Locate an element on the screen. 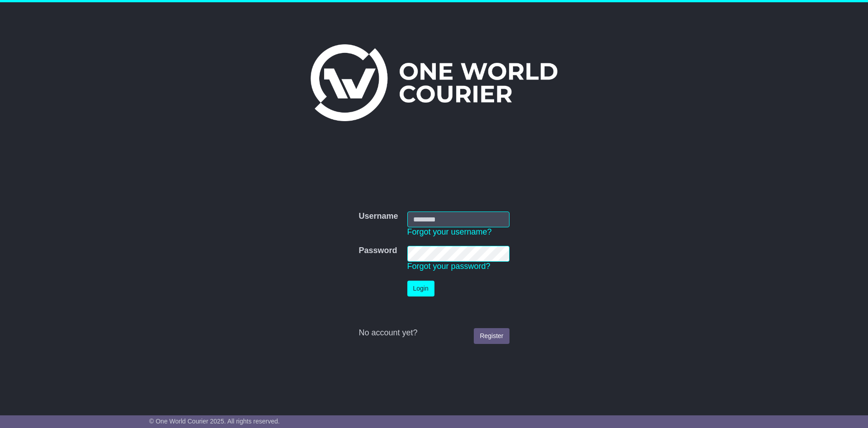 The height and width of the screenshot is (428, 868). img: One World is located at coordinates (434, 83).